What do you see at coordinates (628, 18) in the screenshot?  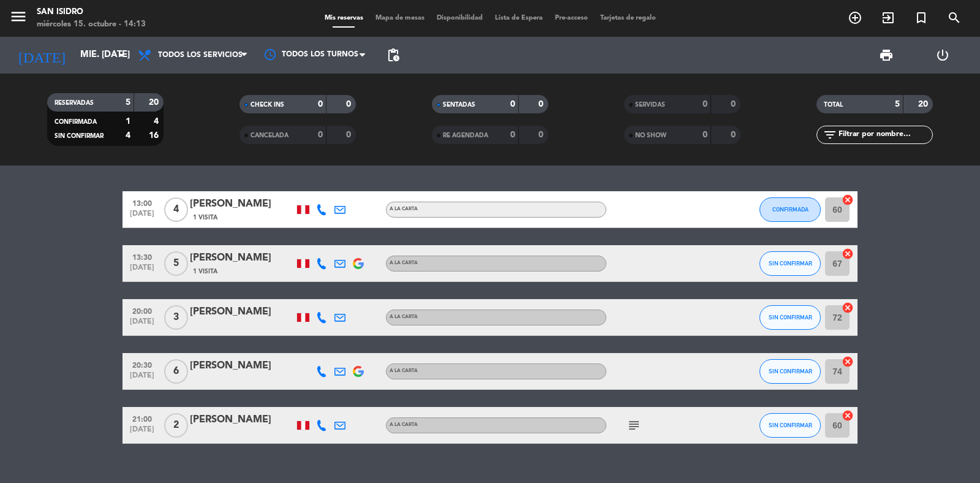 I see `span: Tarjetas de regalo` at bounding box center [628, 18].